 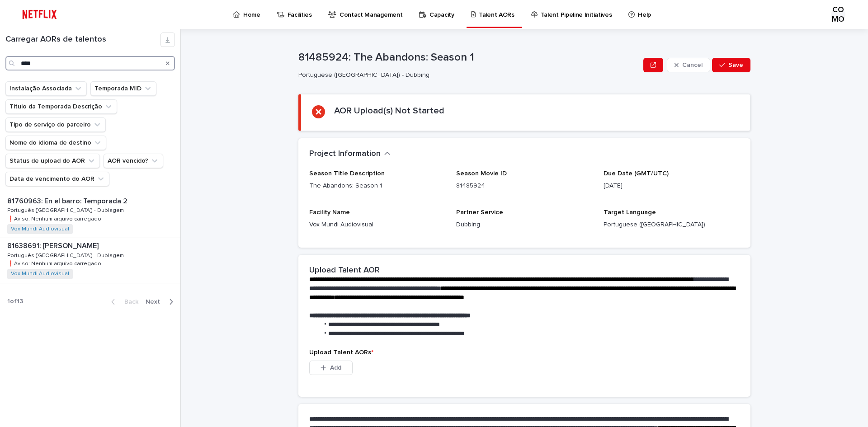 What do you see at coordinates (61, 107) in the screenshot?
I see `button: Título da Temporada Descrição` at bounding box center [61, 107].